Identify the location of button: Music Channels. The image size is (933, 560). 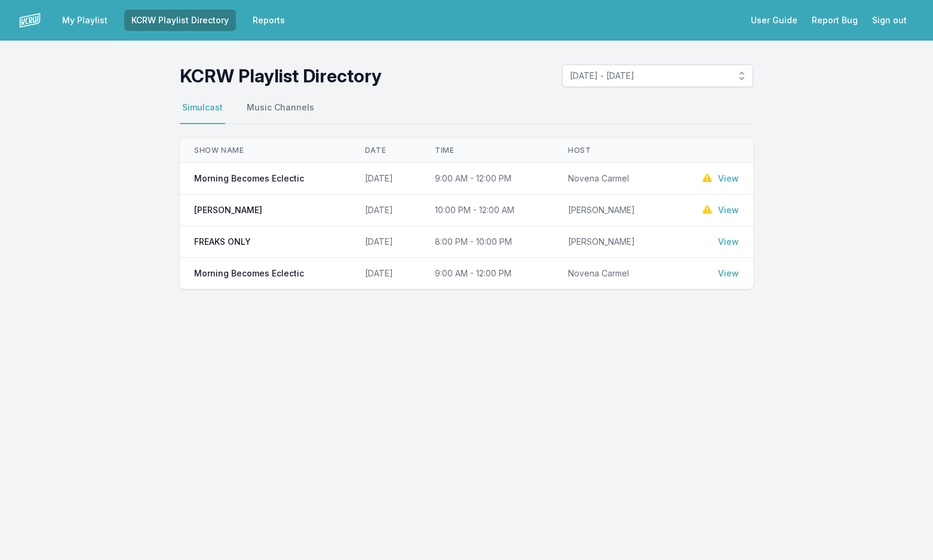
(280, 113).